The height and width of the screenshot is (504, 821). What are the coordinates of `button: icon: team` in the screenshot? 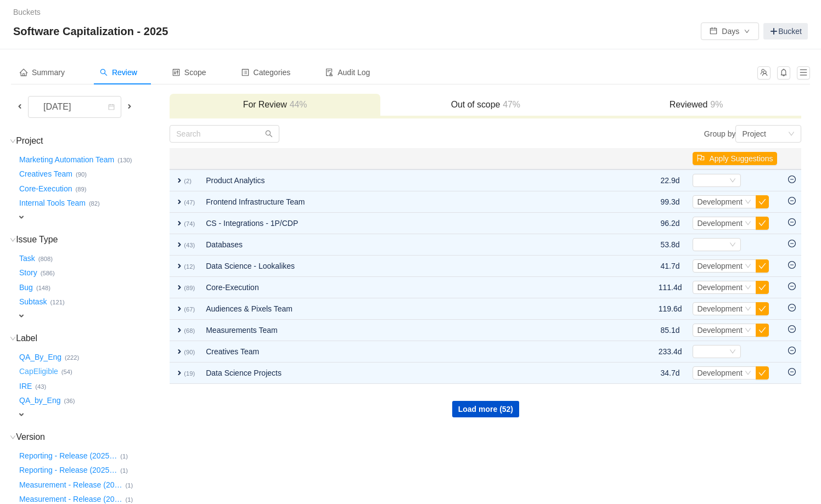 It's located at (764, 73).